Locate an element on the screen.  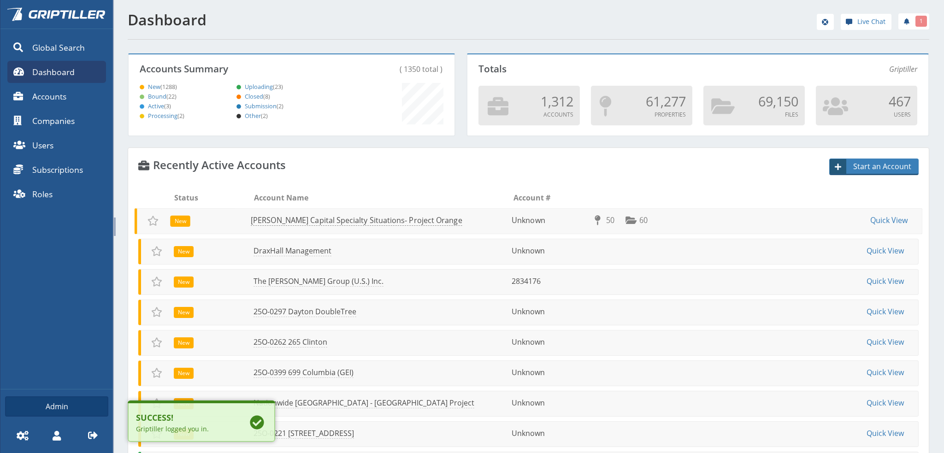
span: 69,150 is located at coordinates (778, 101).